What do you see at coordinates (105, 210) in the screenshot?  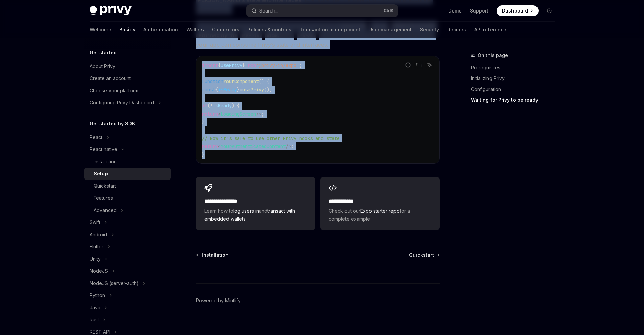 I see `div: Advanced` at bounding box center [105, 210].